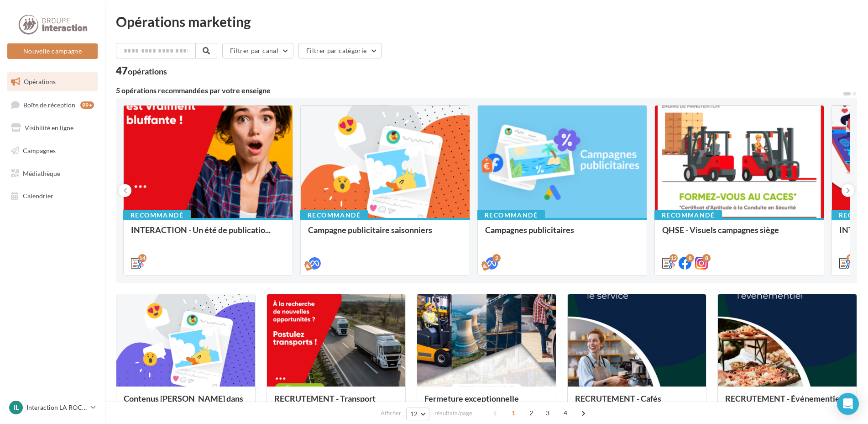 The height and width of the screenshot is (424, 868). What do you see at coordinates (513, 413) in the screenshot?
I see `span: 1` at bounding box center [513, 413].